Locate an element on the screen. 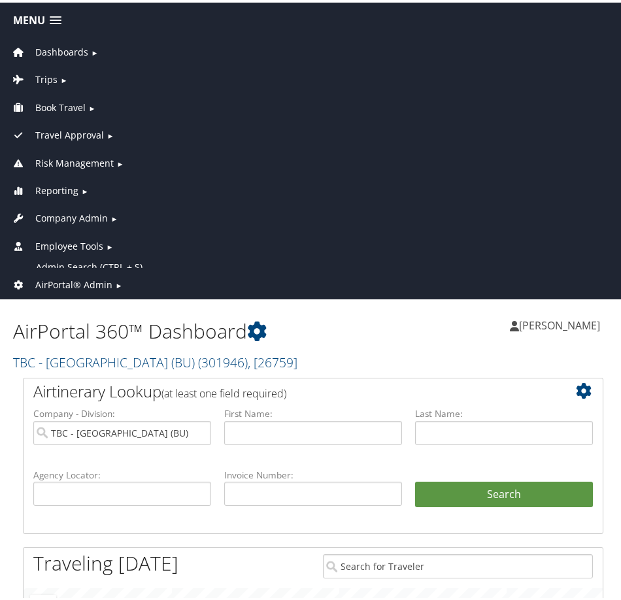  a: Company Admin is located at coordinates (59, 215).